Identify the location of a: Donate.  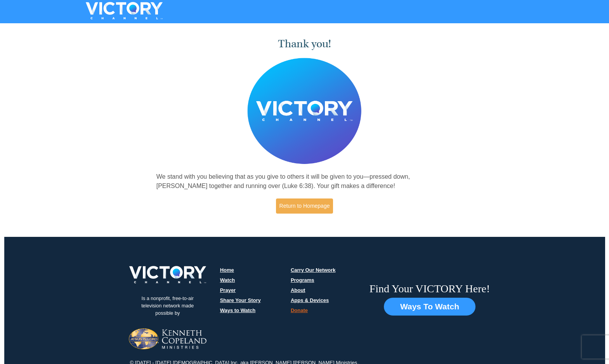
(299, 310).